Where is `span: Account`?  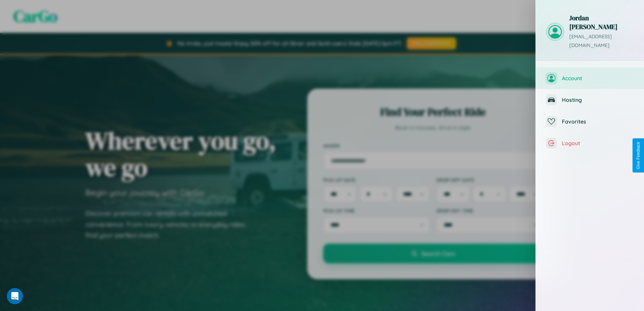
span: Account is located at coordinates (598, 78).